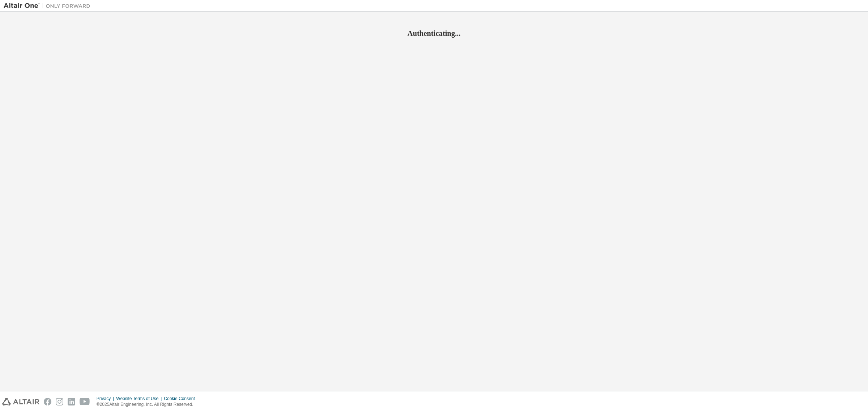 The image size is (868, 412). What do you see at coordinates (85, 401) in the screenshot?
I see `img: youtube.svg` at bounding box center [85, 401].